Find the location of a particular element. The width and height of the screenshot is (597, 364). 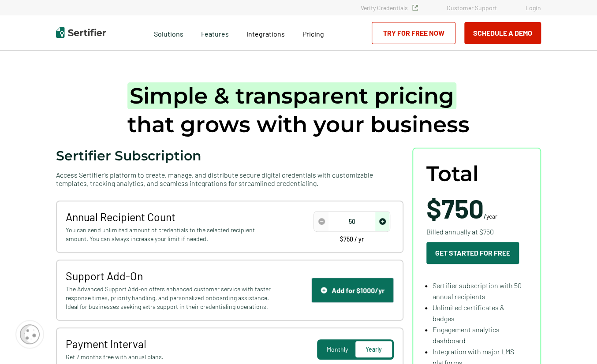

span: $750 is located at coordinates (455, 208).